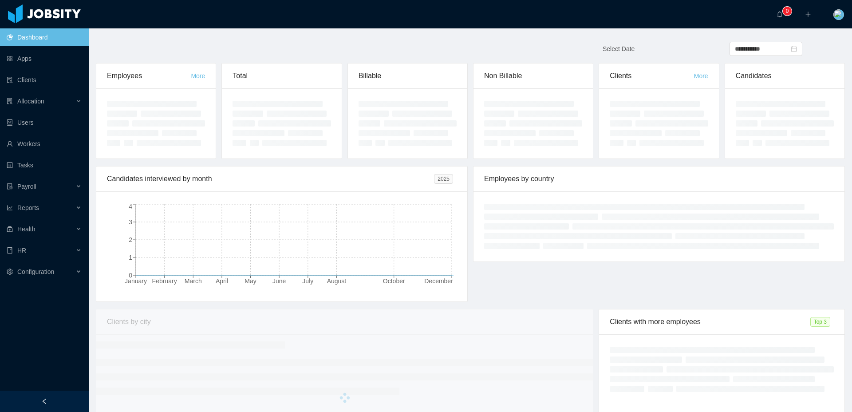 This screenshot has width=852, height=412. What do you see at coordinates (10, 229) in the screenshot?
I see `i: icon: medicine-box` at bounding box center [10, 229].